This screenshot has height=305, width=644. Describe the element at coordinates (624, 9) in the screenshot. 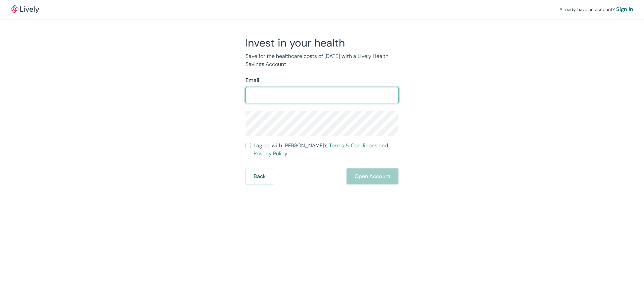

I see `div: Sign in` at that location.